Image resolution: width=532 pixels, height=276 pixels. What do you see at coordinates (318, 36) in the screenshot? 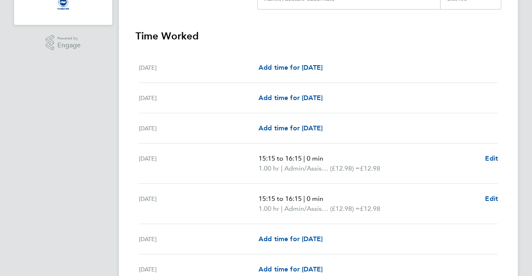
I see `h3: Time Worked` at bounding box center [318, 36].